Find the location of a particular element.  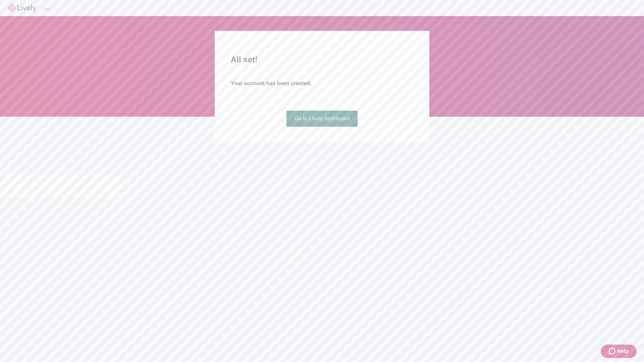

a: Go to Lively dashboard is located at coordinates (322, 118).